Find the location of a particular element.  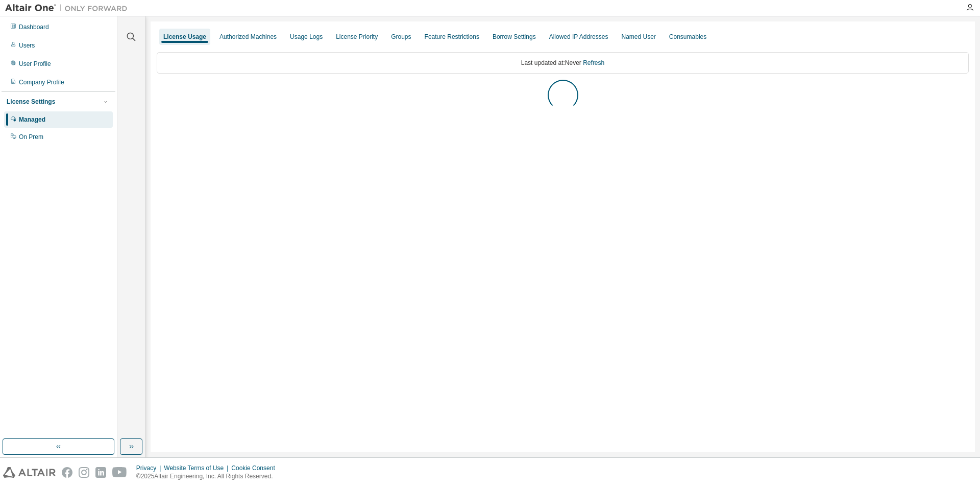

div: Usage Logs is located at coordinates (306, 37).